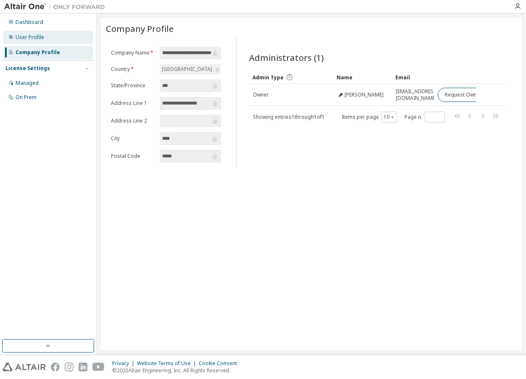 This screenshot has width=526, height=379. Describe the element at coordinates (287, 58) in the screenshot. I see `span: Administrators (1)` at that location.